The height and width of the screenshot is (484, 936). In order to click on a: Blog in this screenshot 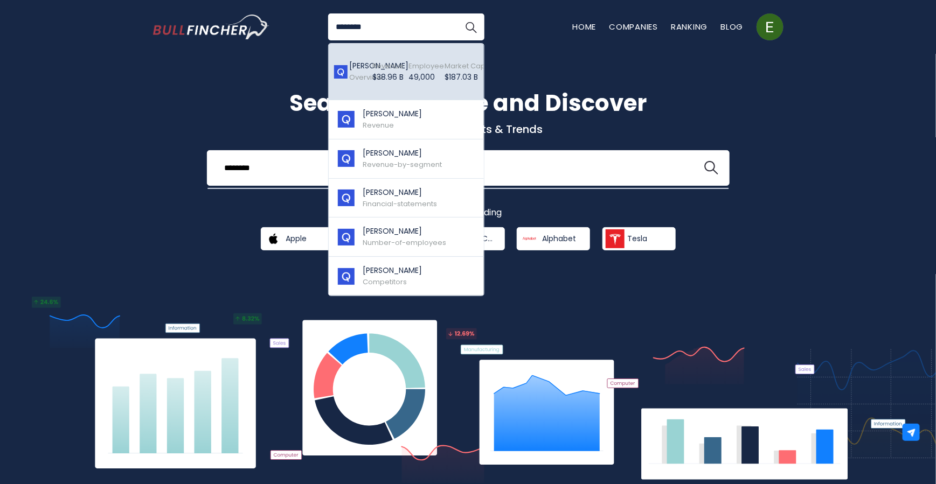, I will do `click(732, 26)`.